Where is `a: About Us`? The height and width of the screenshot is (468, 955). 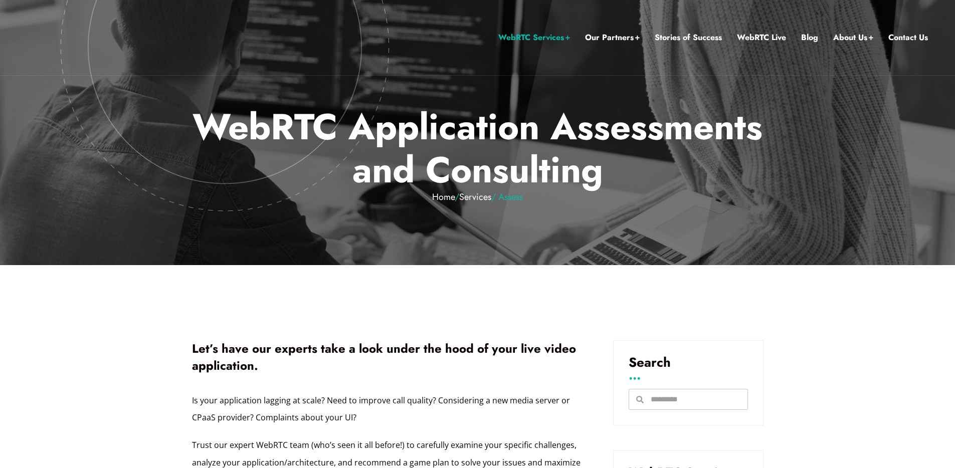 a: About Us is located at coordinates (853, 38).